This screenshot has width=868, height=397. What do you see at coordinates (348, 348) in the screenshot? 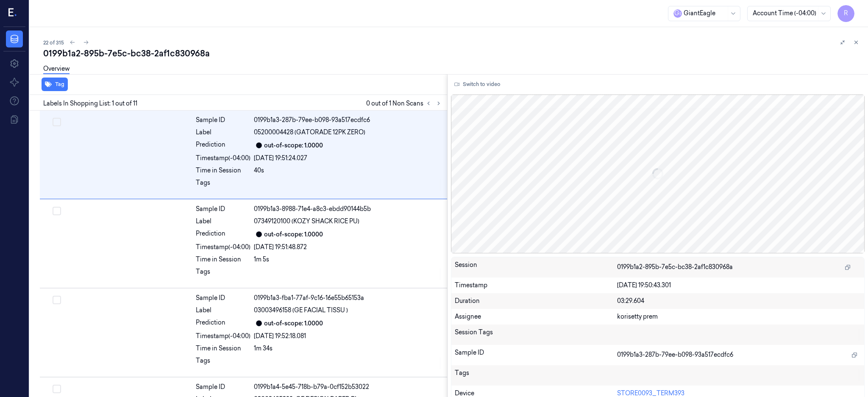
I see `div: 1m 34s` at bounding box center [348, 348].